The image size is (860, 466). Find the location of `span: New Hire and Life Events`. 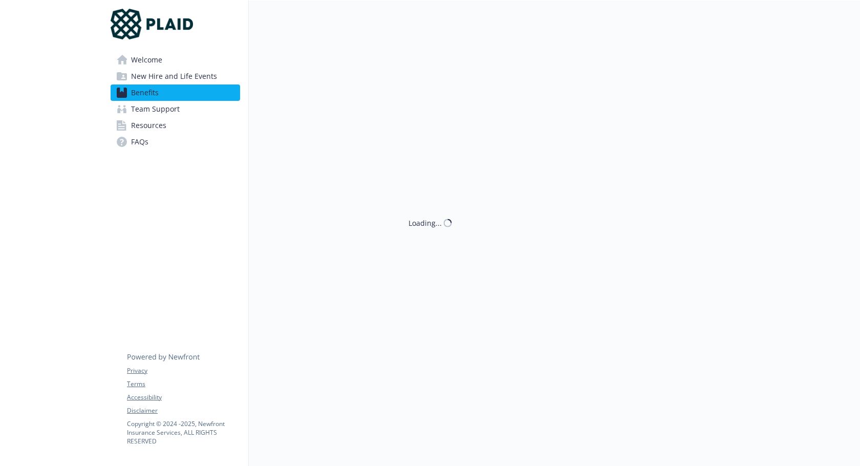

span: New Hire and Life Events is located at coordinates (174, 76).